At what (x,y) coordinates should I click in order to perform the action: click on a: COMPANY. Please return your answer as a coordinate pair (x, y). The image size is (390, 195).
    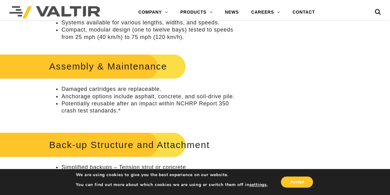
    Looking at the image, I should click on (153, 12).